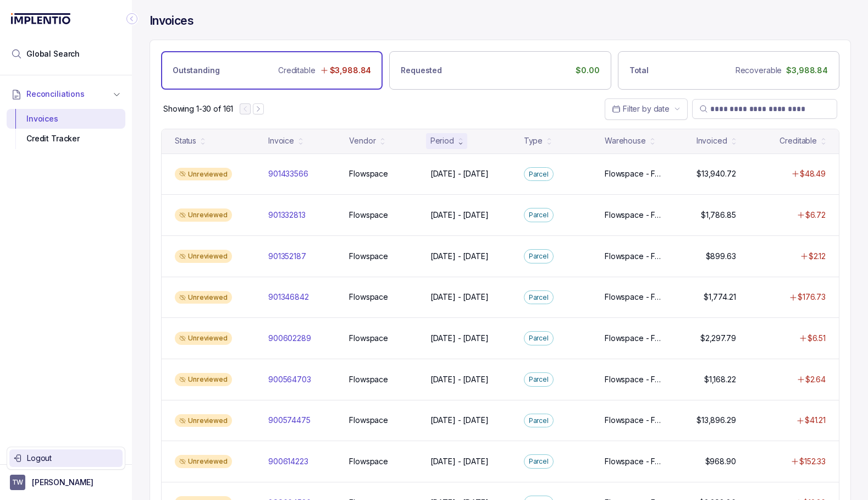 This screenshot has height=500, width=868. I want to click on h4: Invoices, so click(172, 21).